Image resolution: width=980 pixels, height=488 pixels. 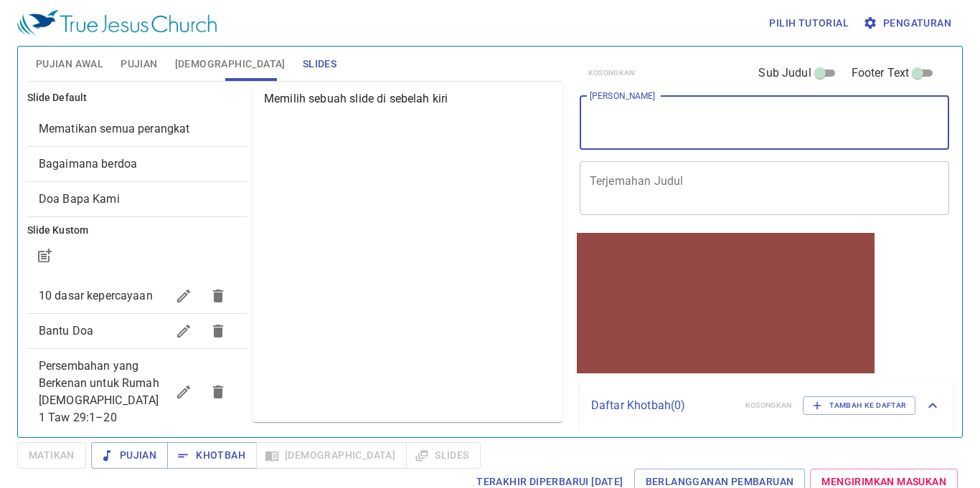 What do you see at coordinates (66, 330) in the screenshot?
I see `span: Bantu Doa` at bounding box center [66, 330].